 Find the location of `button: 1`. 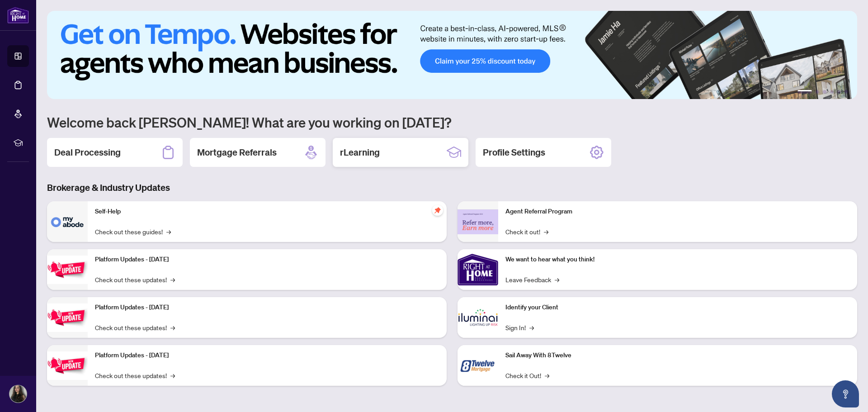

button: 1 is located at coordinates (805, 91).